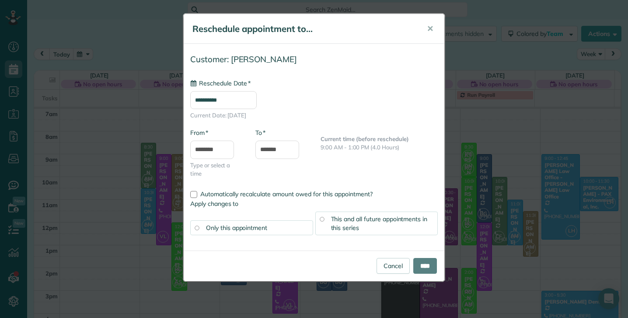  What do you see at coordinates (216, 169) in the screenshot?
I see `span: Type or select a time` at bounding box center [216, 169].